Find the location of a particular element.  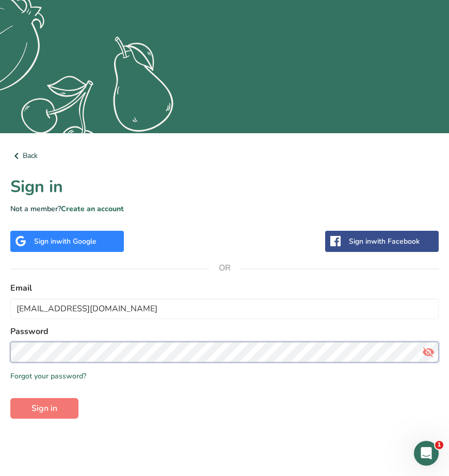

span: Sign in is located at coordinates (45, 408).